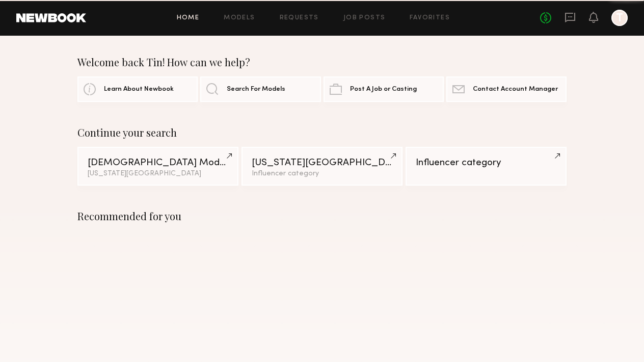 The image size is (644, 362). Describe the element at coordinates (507, 89) in the screenshot. I see `a: Contact Account Manager` at that location.